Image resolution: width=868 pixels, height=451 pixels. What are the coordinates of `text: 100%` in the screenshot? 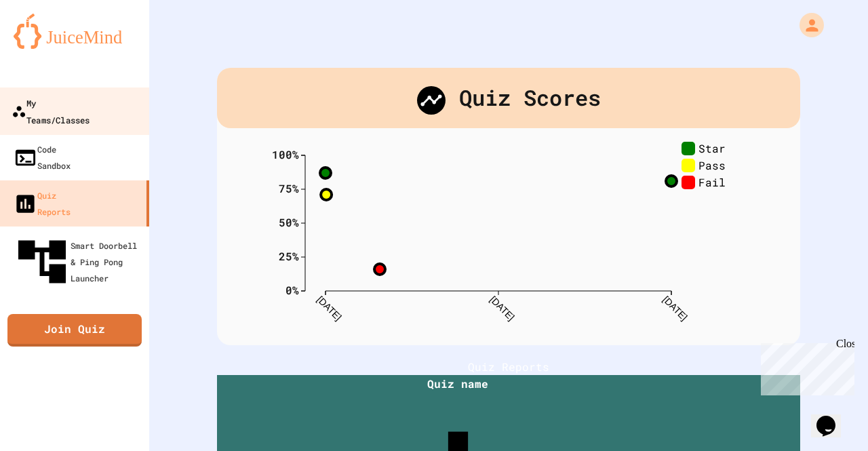 It's located at (286, 154).